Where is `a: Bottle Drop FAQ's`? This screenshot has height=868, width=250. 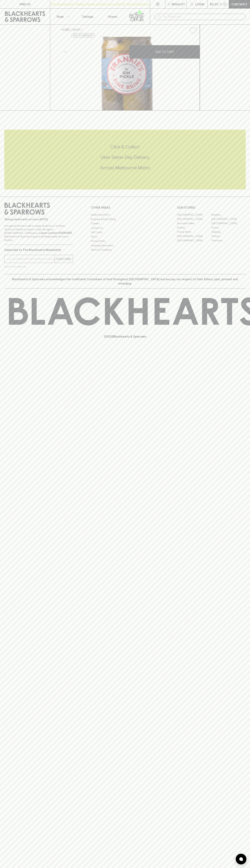
a: Bottle Drop FAQ's is located at coordinates (125, 215).